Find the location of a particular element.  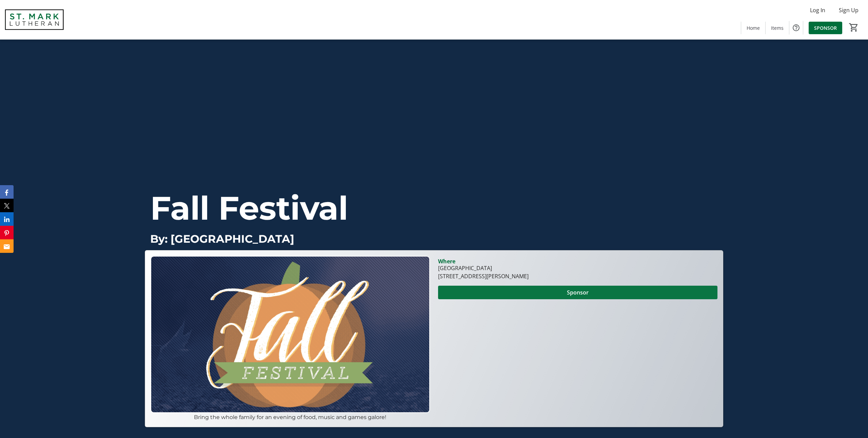

span: SPONSOR is located at coordinates (825, 28).